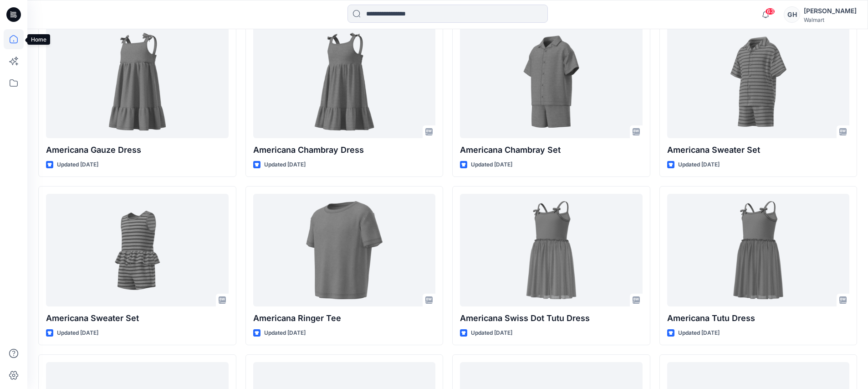 The image size is (868, 389). Describe the element at coordinates (831, 20) in the screenshot. I see `div: Walmart` at that location.